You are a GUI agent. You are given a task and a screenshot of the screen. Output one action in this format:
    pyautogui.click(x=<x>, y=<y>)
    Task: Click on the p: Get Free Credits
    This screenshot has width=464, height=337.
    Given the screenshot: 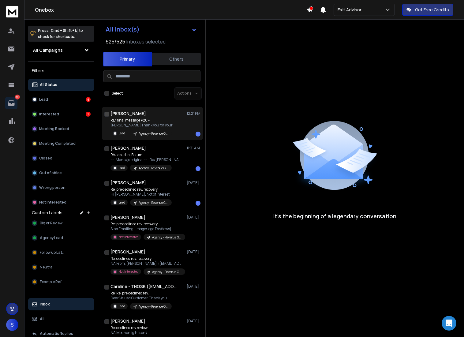 What is the action you would take?
    pyautogui.click(x=432, y=10)
    